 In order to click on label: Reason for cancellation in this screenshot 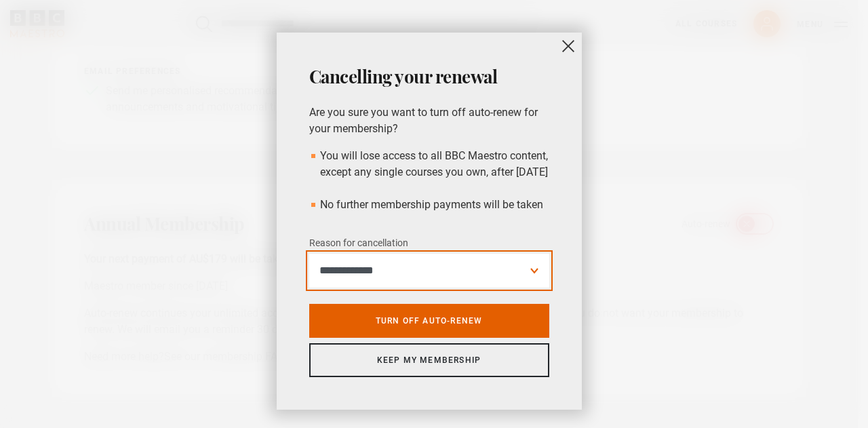, I will do `click(358, 244)`.